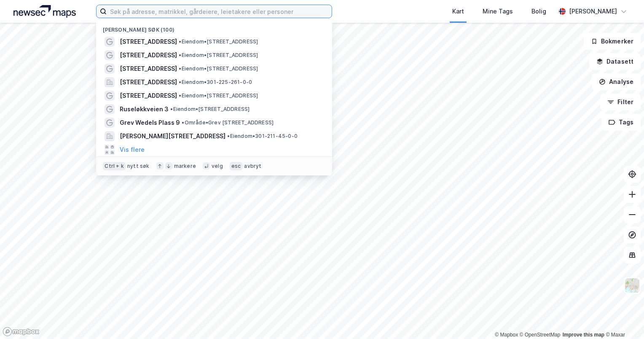 The image size is (644, 339). I want to click on div: Ctrl + k, so click(114, 166).